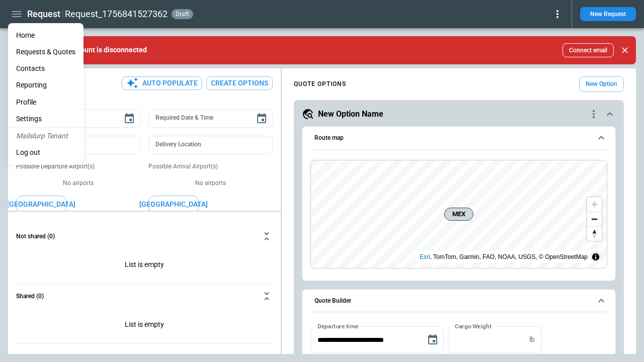 This screenshot has width=644, height=362. What do you see at coordinates (46, 152) in the screenshot?
I see `li: Log out` at bounding box center [46, 152].